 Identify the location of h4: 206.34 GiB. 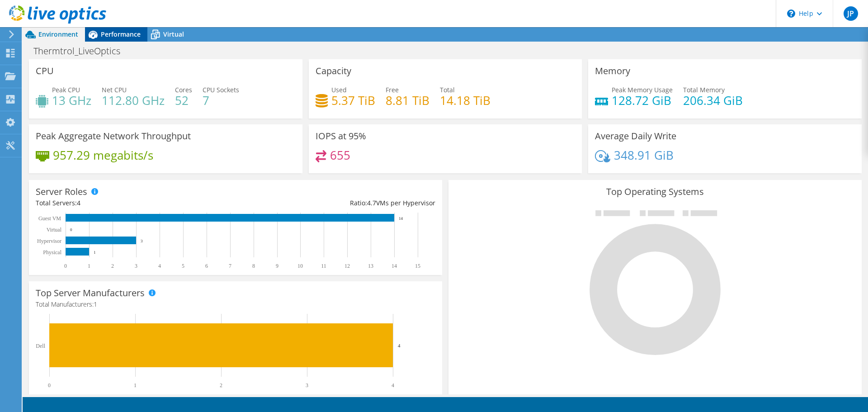
(714, 100).